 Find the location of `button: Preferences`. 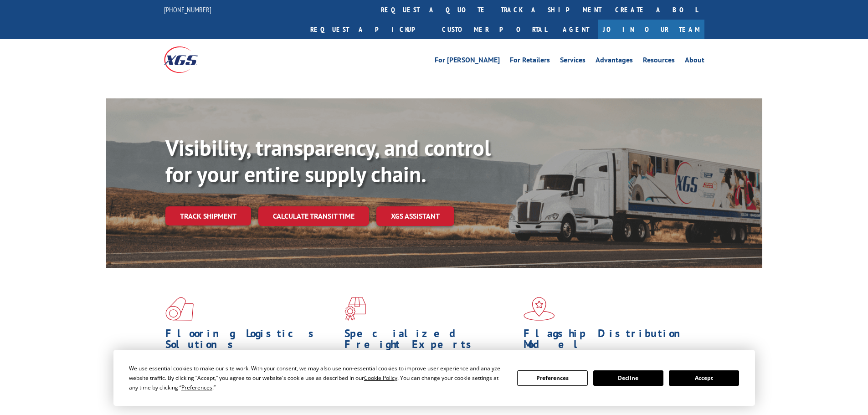

button: Preferences is located at coordinates (552, 378).